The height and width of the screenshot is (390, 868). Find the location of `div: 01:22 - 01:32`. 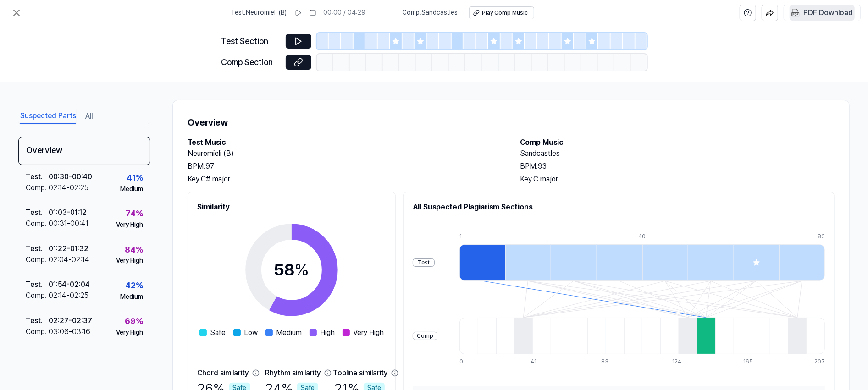

div: 01:22 - 01:32 is located at coordinates (68, 249).